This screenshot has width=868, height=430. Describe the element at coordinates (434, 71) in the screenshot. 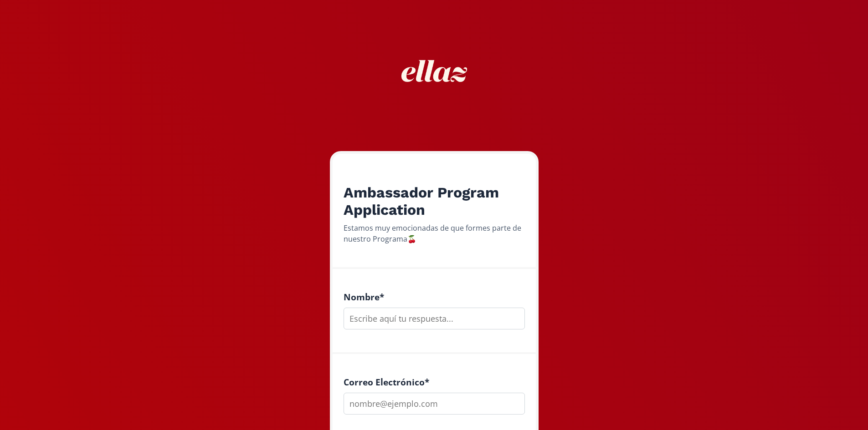

I see `img: nKmKAABZpYV7` at that location.